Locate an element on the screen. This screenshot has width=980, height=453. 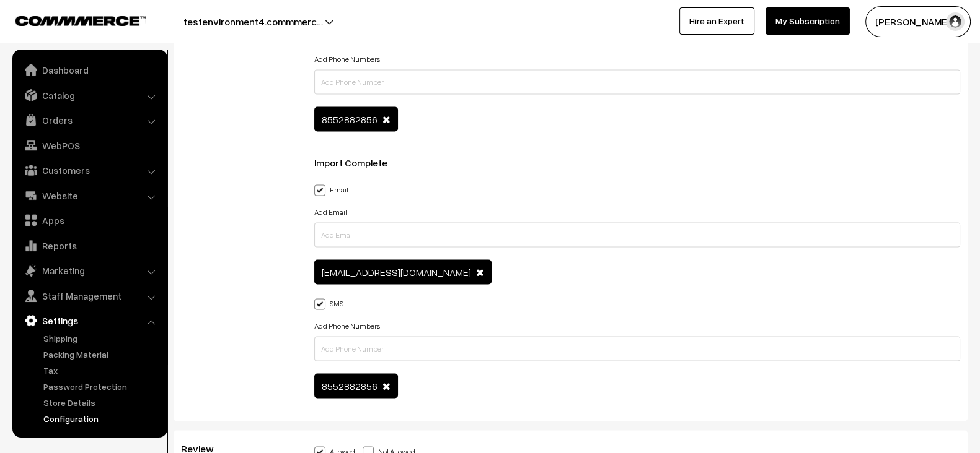
a: Password Protection is located at coordinates (102, 386).